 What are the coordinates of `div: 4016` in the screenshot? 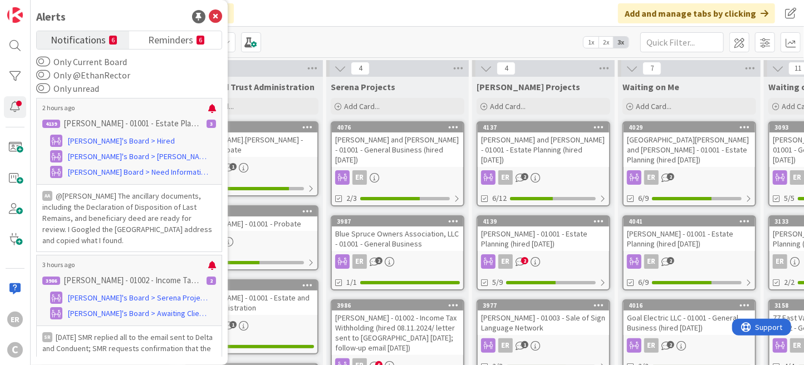 It's located at (689, 306).